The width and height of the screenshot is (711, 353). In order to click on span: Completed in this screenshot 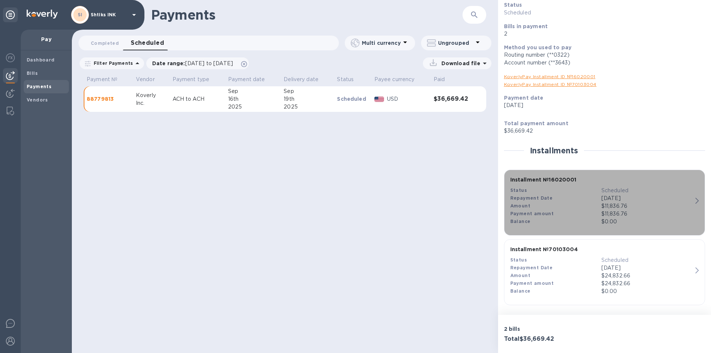, I will do `click(105, 43)`.